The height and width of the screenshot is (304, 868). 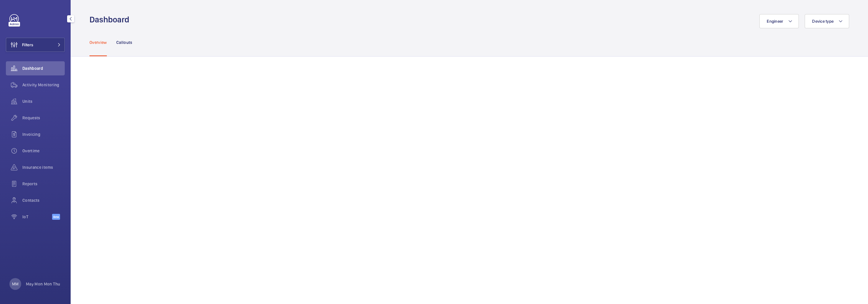 I want to click on span: Units, so click(x=44, y=101).